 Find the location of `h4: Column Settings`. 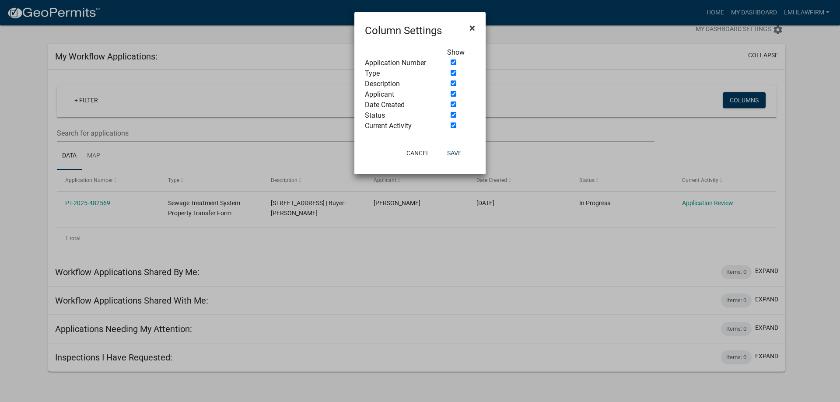

h4: Column Settings is located at coordinates (404, 31).